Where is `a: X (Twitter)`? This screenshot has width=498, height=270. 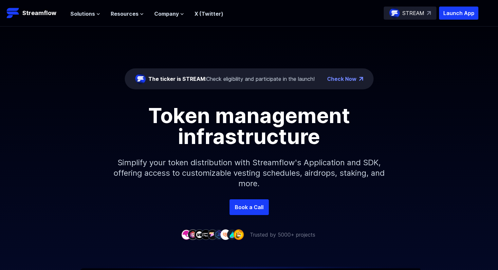 a: X (Twitter) is located at coordinates (209, 14).